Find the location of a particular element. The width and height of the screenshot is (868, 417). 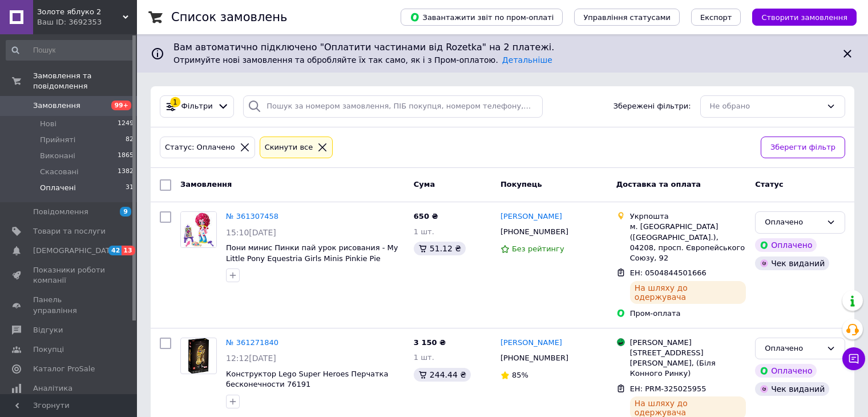

span: Оплачені is located at coordinates (57, 188).